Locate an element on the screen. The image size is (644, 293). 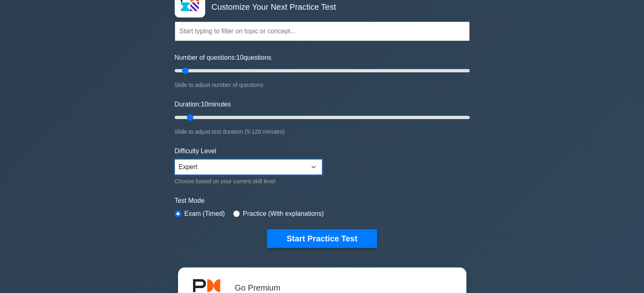
label: Number of questions: questions is located at coordinates (223, 58).